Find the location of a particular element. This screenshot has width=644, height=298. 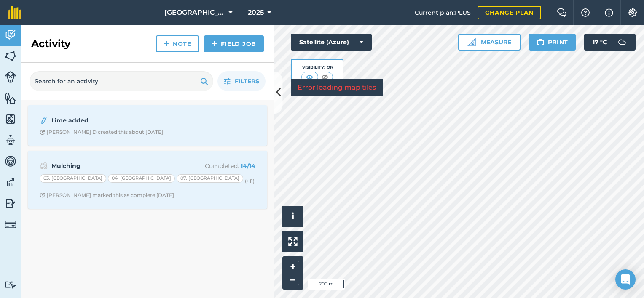

img: A cog icon is located at coordinates (632, 13).